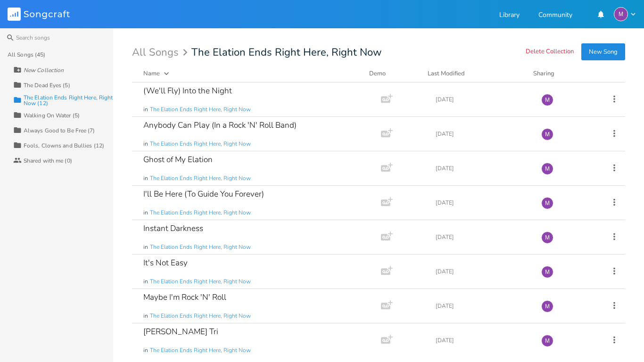 The width and height of the screenshot is (644, 362). I want to click on a: Community, so click(555, 15).